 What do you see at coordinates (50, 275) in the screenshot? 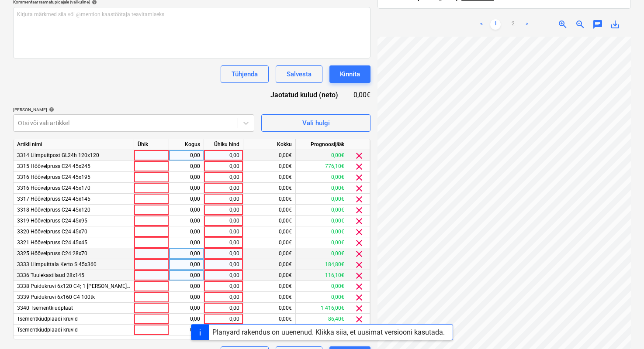
I see `span: 3336 Tuulekastilaud 28x145` at bounding box center [50, 275].